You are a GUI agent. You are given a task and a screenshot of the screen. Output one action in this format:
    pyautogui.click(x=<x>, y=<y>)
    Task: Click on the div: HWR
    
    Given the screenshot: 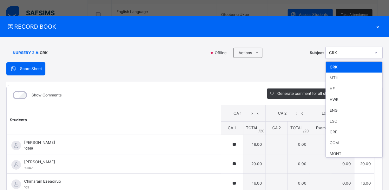 What is the action you would take?
    pyautogui.click(x=354, y=99)
    